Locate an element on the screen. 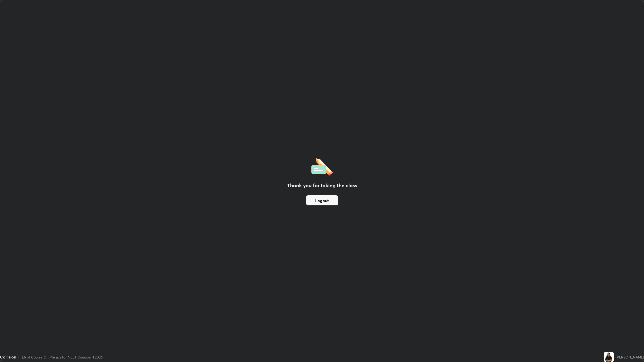  h2: Thank you for taking the class is located at coordinates (322, 186).